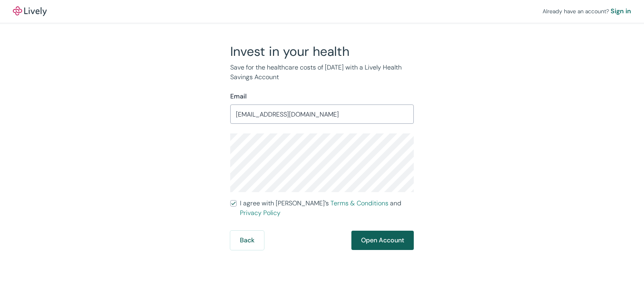 The width and height of the screenshot is (644, 297). What do you see at coordinates (260, 213) in the screenshot?
I see `a: Privacy Policy` at bounding box center [260, 213].